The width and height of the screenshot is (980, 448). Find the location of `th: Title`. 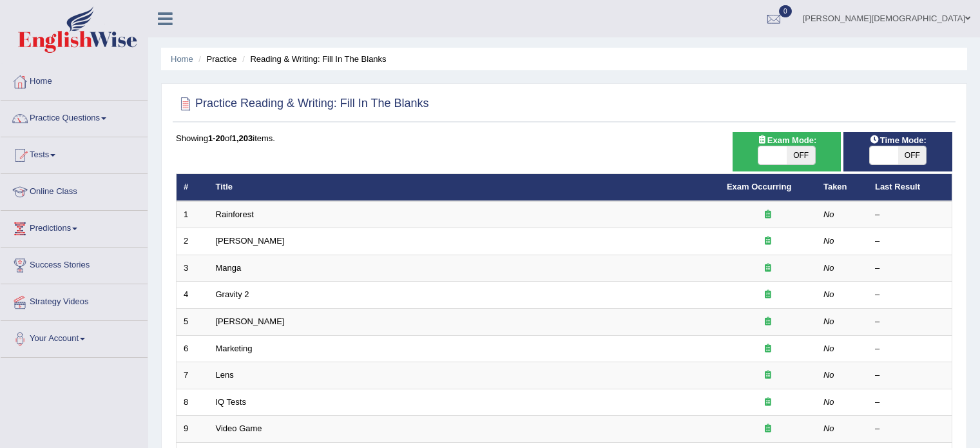

th: Title is located at coordinates (464, 188).